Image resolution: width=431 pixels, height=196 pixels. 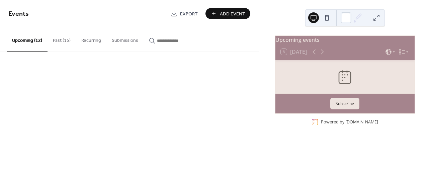 I want to click on a: Export, so click(x=184, y=13).